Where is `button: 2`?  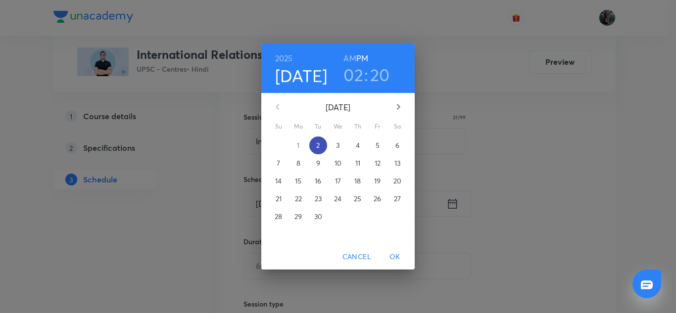 button: 2 is located at coordinates (318, 146).